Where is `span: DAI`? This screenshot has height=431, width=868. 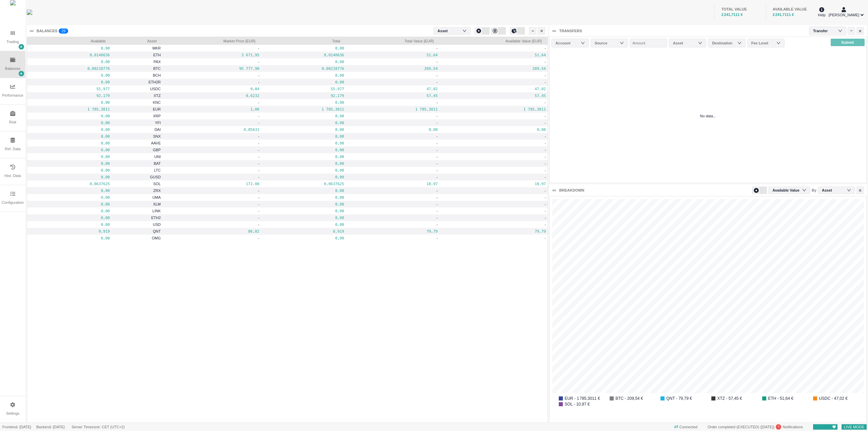
span: DAI is located at coordinates (158, 129).